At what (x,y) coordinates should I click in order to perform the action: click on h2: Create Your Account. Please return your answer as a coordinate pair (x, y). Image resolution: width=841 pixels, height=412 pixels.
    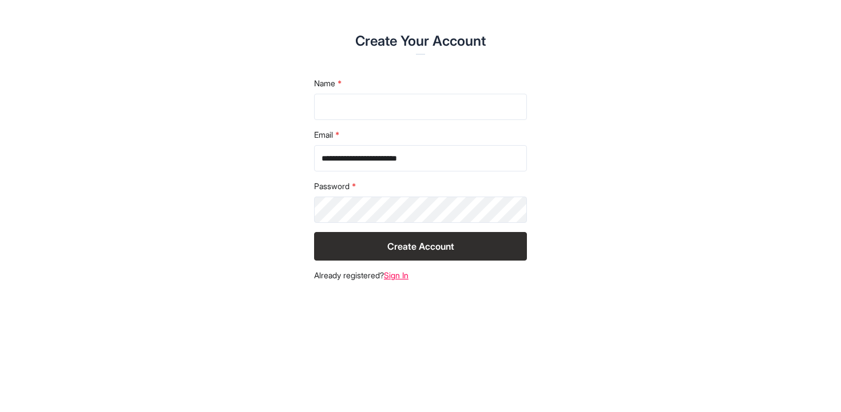
    Looking at the image, I should click on (420, 41).